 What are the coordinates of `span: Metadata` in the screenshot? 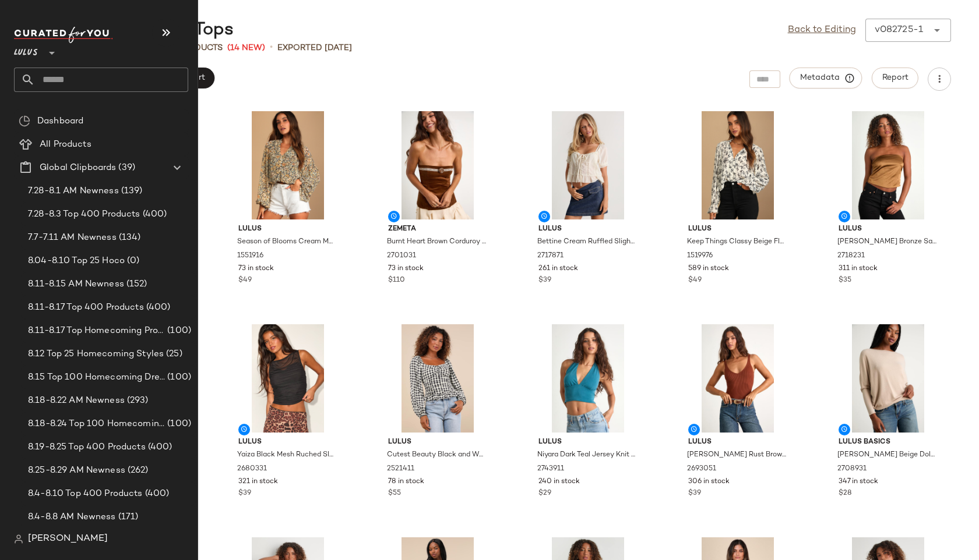 It's located at (826, 78).